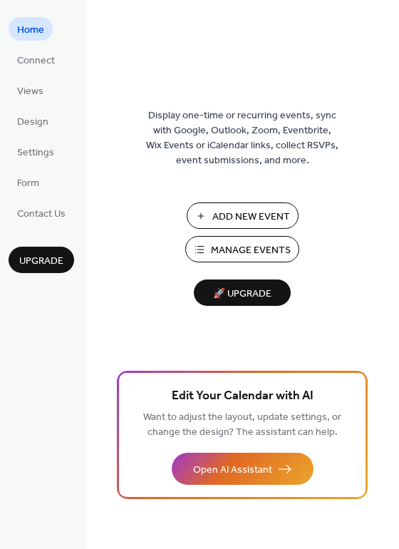 Image resolution: width=399 pixels, height=549 pixels. Describe the element at coordinates (242, 425) in the screenshot. I see `span: Want to adjust the layout, update settings, or change the design? The assistant can help.` at that location.